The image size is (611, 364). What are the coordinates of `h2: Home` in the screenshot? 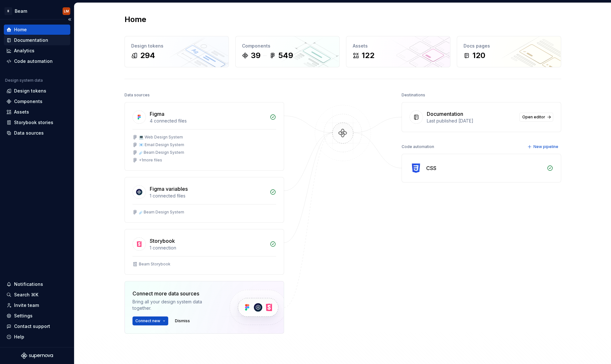 It's located at (135, 20).